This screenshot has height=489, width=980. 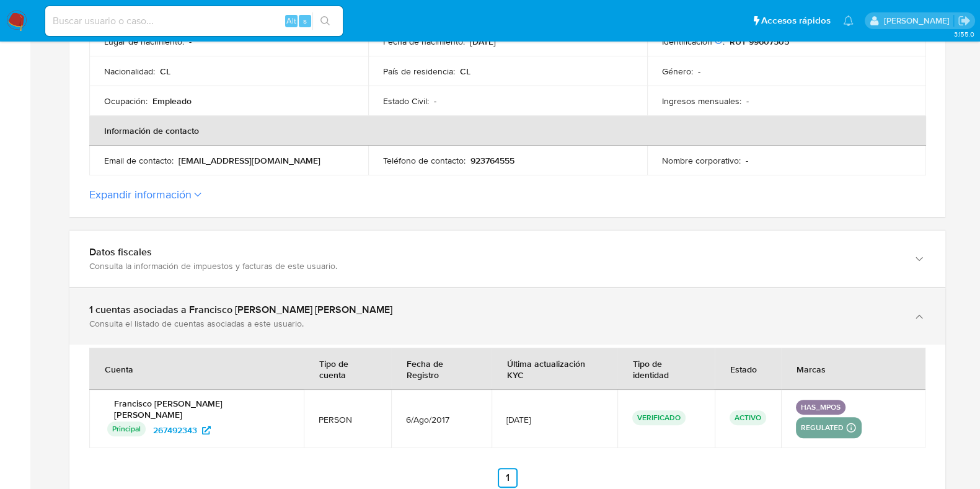 What do you see at coordinates (796, 20) in the screenshot?
I see `span: Accesos rápidos` at bounding box center [796, 20].